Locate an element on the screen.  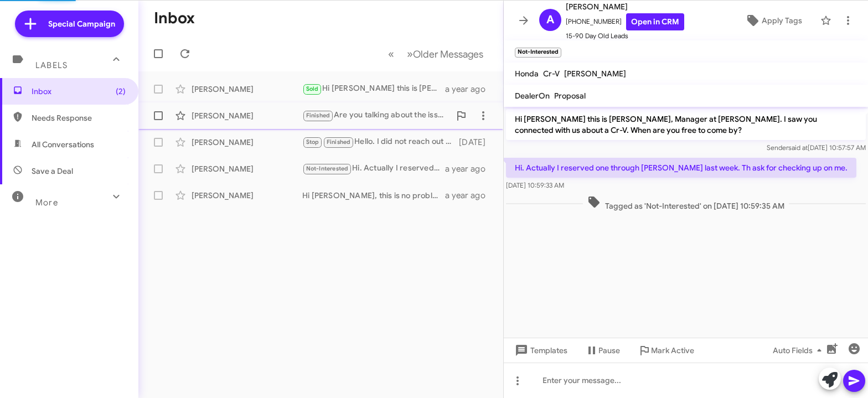
span: Proposal is located at coordinates (569, 96).